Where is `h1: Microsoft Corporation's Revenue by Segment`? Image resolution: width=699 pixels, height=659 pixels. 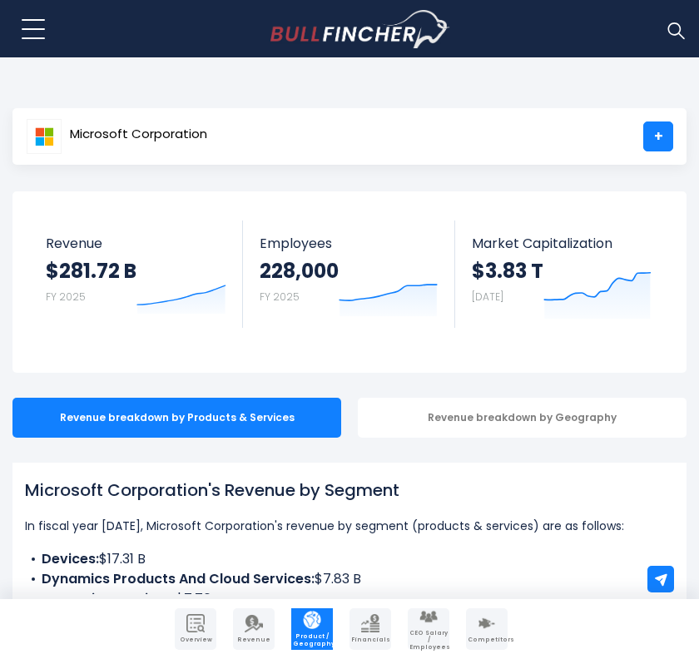
h1: Microsoft Corporation's Revenue by Segment is located at coordinates (350, 490).